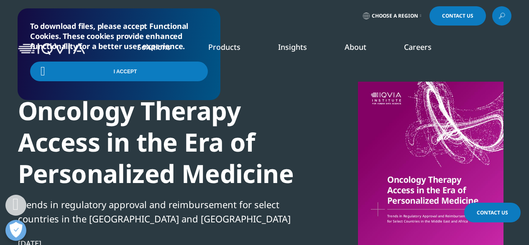  What do you see at coordinates (395, 16) in the screenshot?
I see `span: Choose a Region` at bounding box center [395, 16].